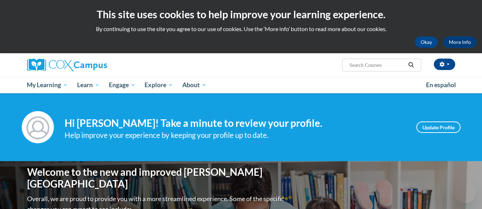 Image resolution: width=482 pixels, height=209 pixels. What do you see at coordinates (241, 29) in the screenshot?
I see `p: By continuing to use the site you agree to our use of cookies. Use the ‘More info’ button to read...` at bounding box center [241, 29].